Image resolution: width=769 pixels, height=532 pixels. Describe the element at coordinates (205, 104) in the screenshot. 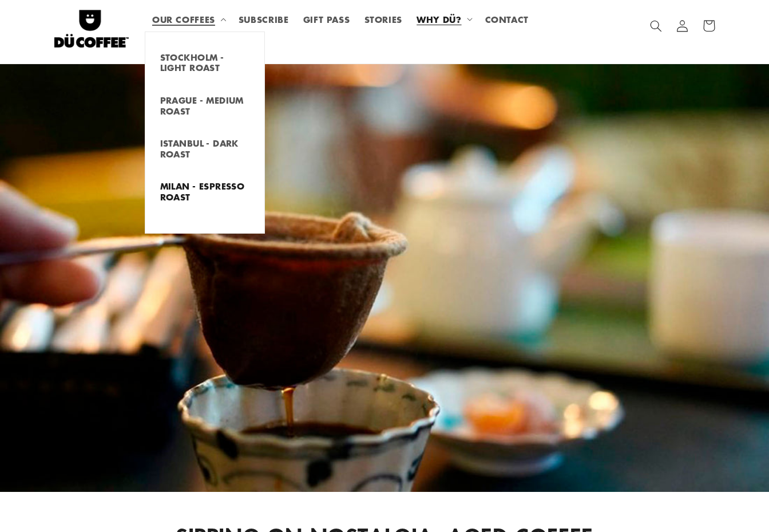

I see `a: PRAGUE - MEDIUM ROAST` at that location.